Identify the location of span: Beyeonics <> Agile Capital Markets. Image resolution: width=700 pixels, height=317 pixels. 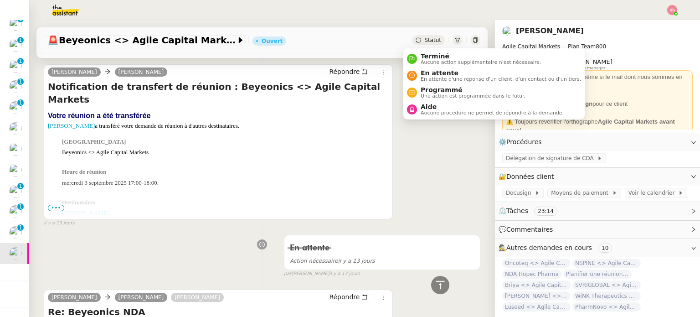
(142, 40).